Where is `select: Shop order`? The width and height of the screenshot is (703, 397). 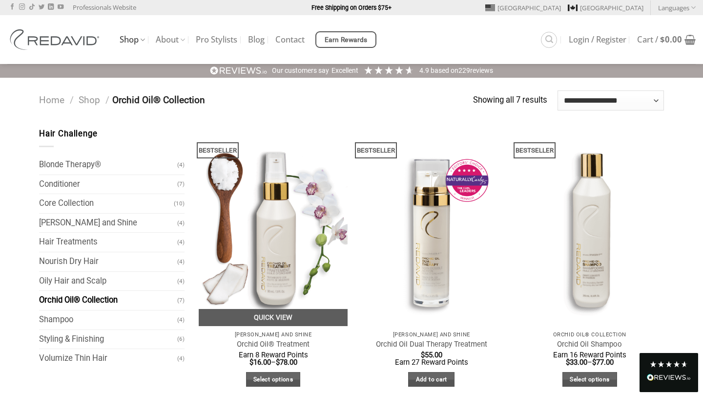
select: Shop order is located at coordinates (611, 100).